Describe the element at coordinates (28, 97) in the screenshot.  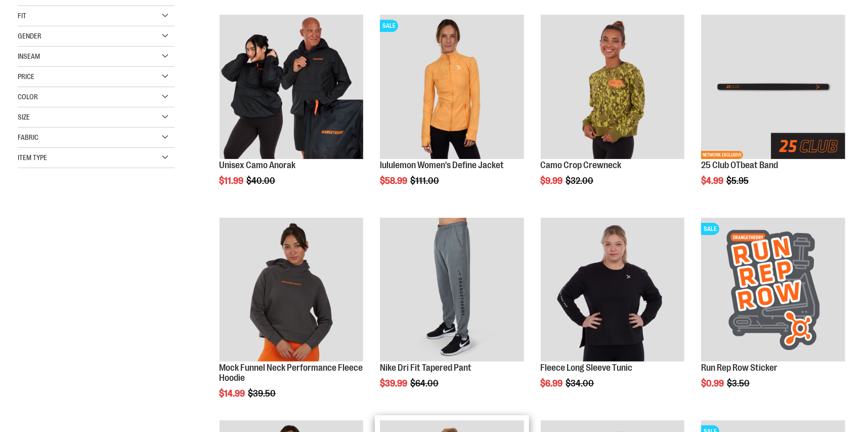
I see `span: Color` at that location.